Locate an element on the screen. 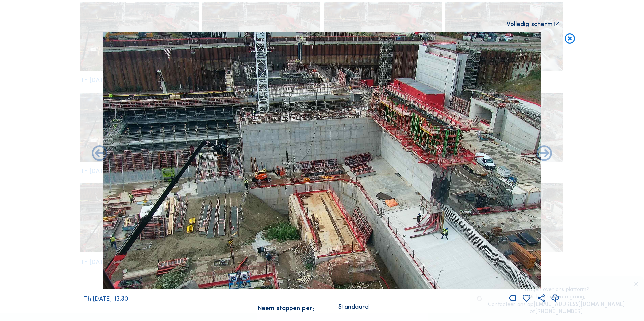  i: Back is located at coordinates (544, 154).